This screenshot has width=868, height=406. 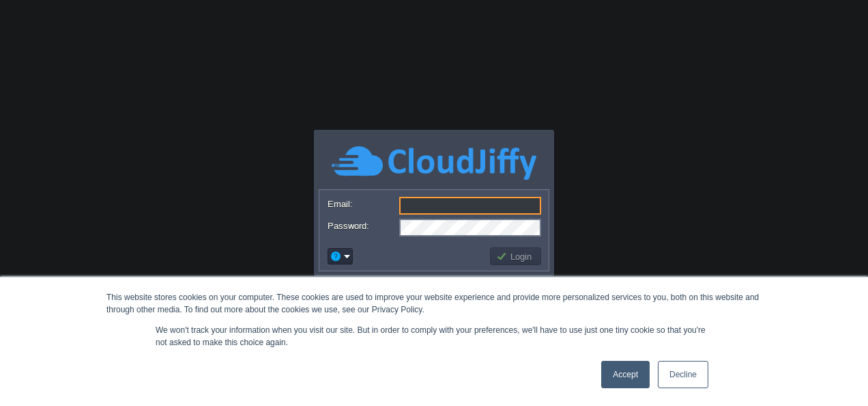 What do you see at coordinates (683, 374) in the screenshot?
I see `a: Decline` at bounding box center [683, 374].